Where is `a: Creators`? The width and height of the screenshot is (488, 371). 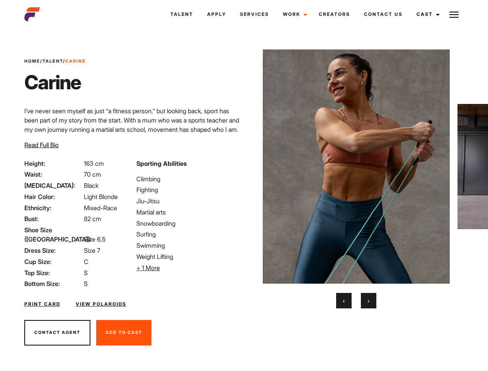
a: Creators is located at coordinates (334, 14).